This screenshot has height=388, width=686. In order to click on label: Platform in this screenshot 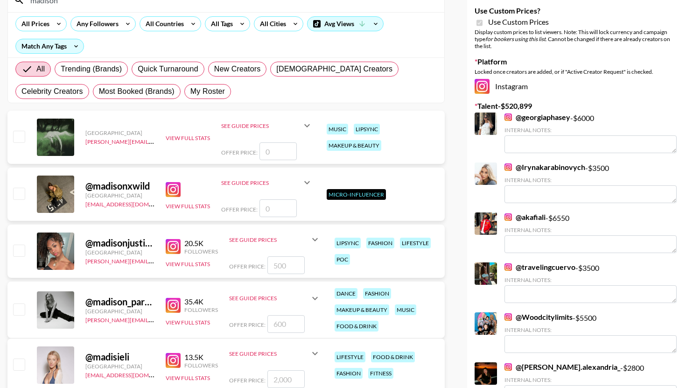, I will do `click(576, 62)`.